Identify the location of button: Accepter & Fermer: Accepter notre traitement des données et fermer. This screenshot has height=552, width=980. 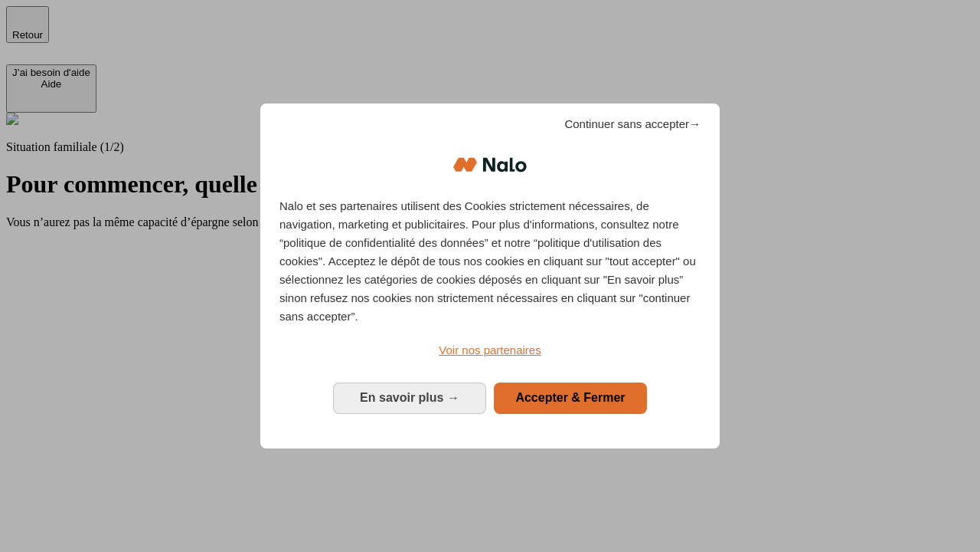
(570, 397).